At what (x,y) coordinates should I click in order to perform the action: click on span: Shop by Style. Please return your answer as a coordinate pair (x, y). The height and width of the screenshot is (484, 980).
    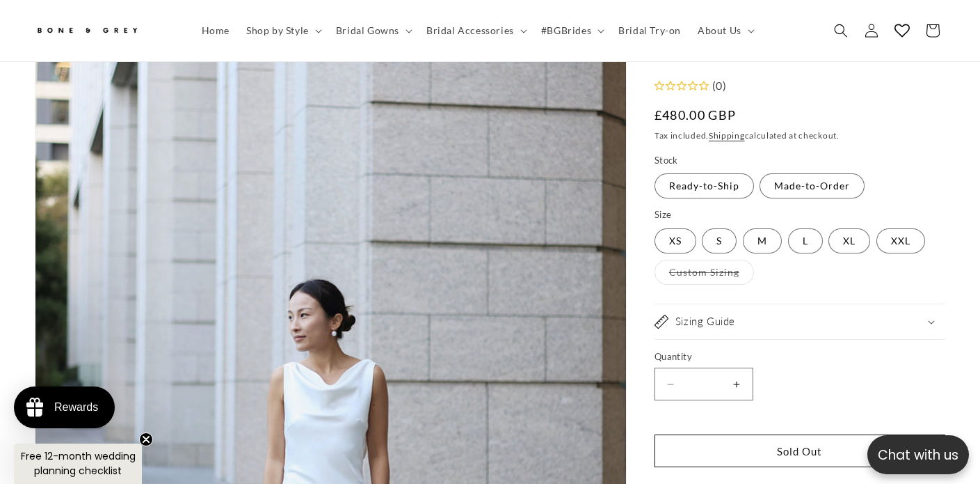
    Looking at the image, I should click on (278, 31).